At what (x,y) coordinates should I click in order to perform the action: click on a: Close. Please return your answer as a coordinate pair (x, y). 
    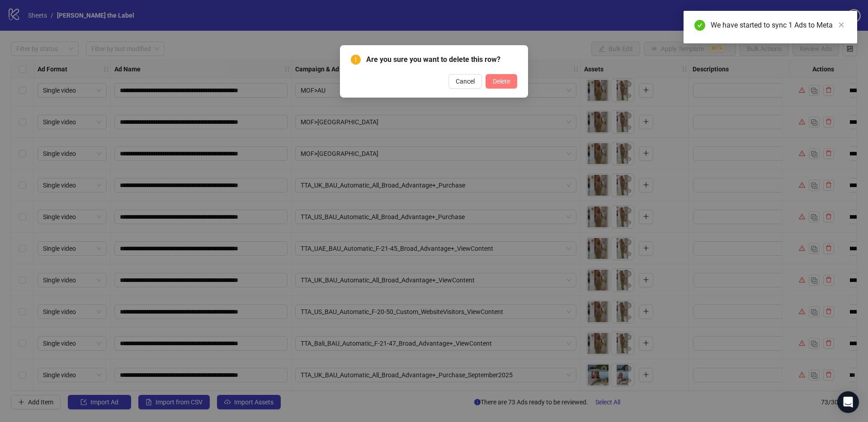
    Looking at the image, I should click on (841, 25).